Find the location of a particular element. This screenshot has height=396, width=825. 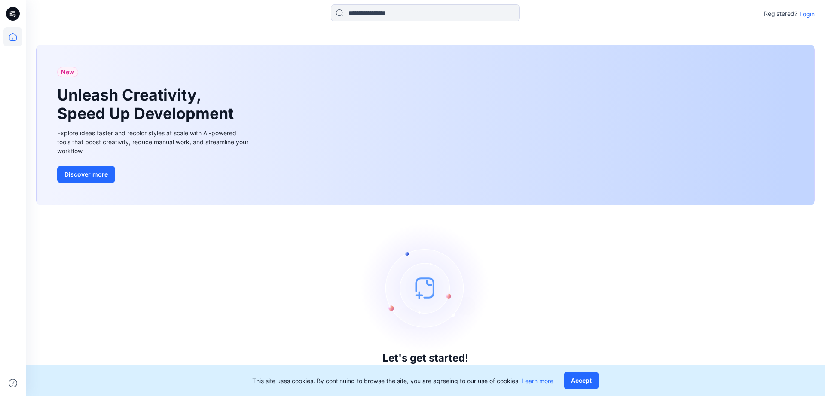

p: This site uses cookies. By continuing to browse the site, you are agreeing to our use of cookies. is located at coordinates (403, 381).